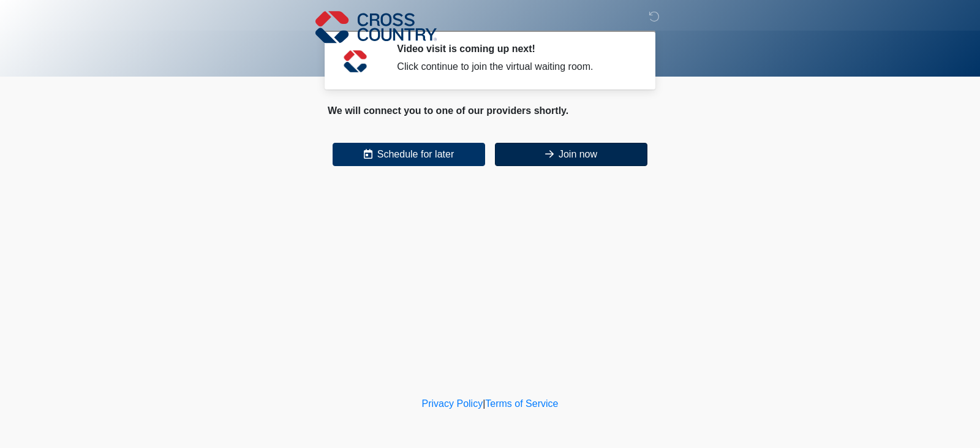  What do you see at coordinates (452, 403) in the screenshot?
I see `a: Privacy Policy` at bounding box center [452, 403].